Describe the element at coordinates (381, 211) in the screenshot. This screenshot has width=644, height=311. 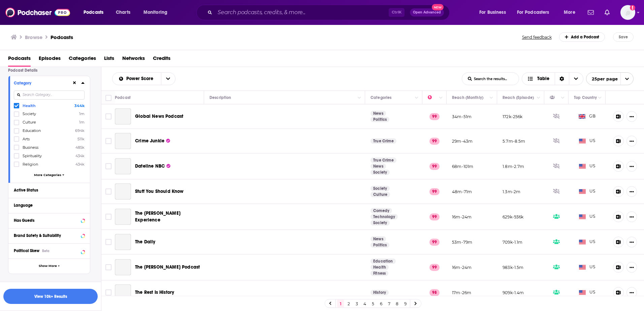
I see `a: Comedy` at that location.